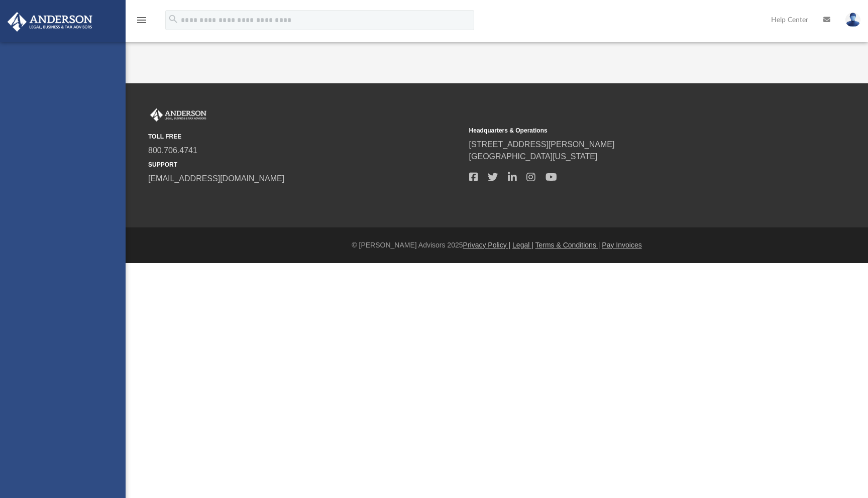 This screenshot has height=498, width=868. What do you see at coordinates (142, 22) in the screenshot?
I see `a: menu` at bounding box center [142, 22].